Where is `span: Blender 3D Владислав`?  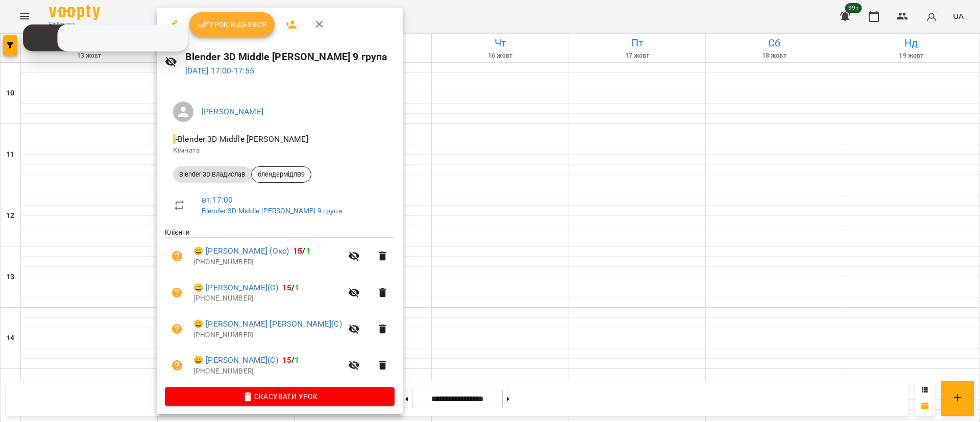 span: Blender 3D Владислав is located at coordinates (212, 174).